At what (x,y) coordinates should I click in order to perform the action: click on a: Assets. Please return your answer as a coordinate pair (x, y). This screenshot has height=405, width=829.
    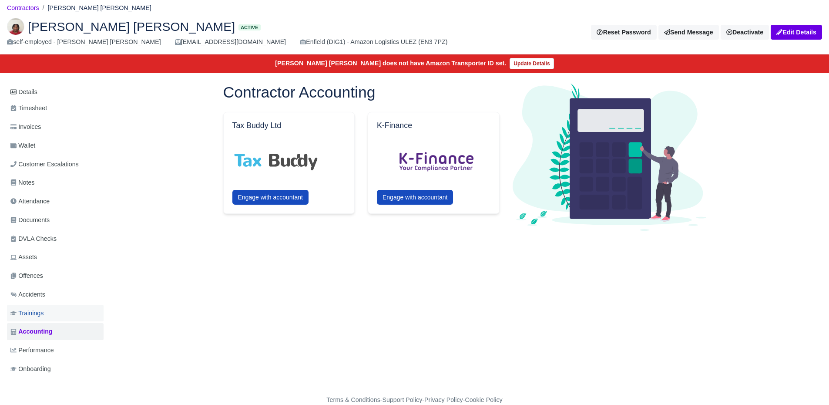
    Looking at the image, I should click on (55, 257).